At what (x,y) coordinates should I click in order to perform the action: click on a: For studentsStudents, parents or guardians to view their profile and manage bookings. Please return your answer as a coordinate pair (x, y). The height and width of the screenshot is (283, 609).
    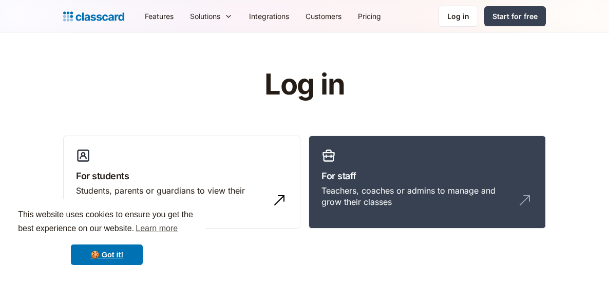
    Looking at the image, I should click on (182, 182).